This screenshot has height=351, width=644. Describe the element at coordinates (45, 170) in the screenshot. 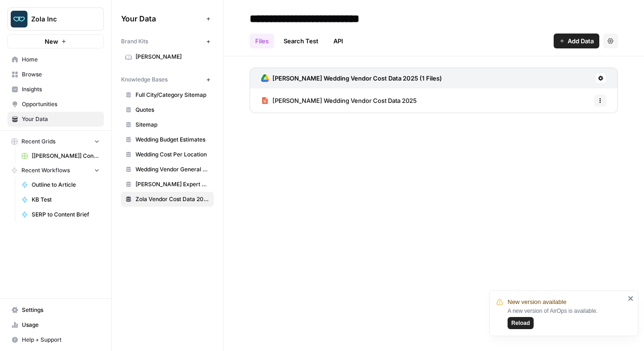

I see `span: Recent Workflows` at that location.